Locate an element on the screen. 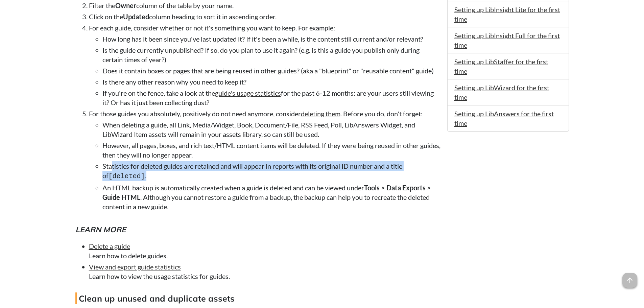  h5: Learn more is located at coordinates (258, 229).